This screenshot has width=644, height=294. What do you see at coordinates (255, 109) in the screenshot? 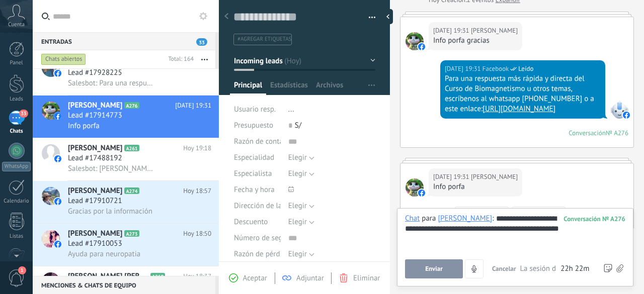
I see `span: Usuario resp.` at bounding box center [255, 109].